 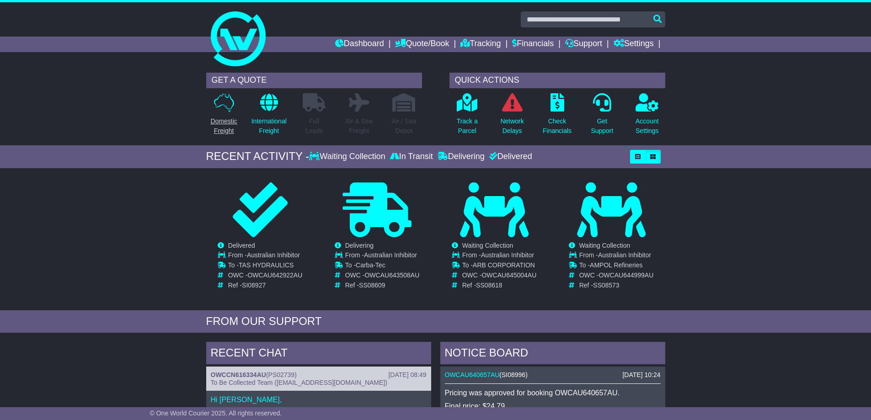 What do you see at coordinates (511, 117) in the screenshot?
I see `a: NetworkDelays` at bounding box center [511, 117].